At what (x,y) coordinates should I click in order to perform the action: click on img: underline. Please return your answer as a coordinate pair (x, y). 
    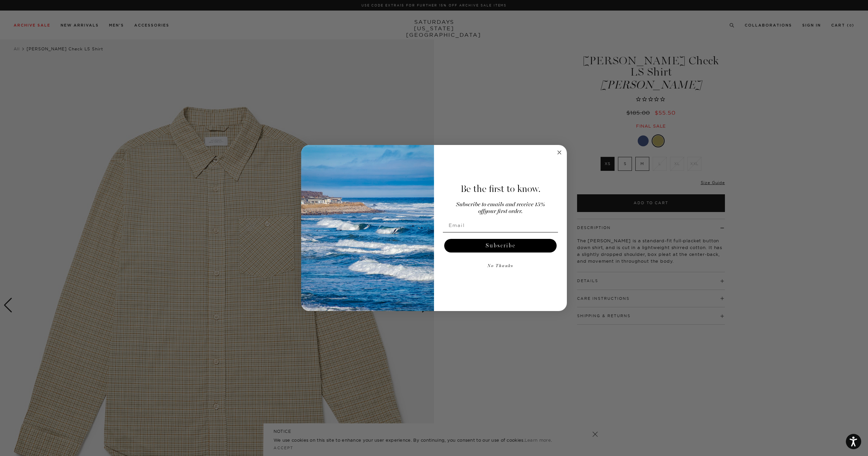
    Looking at the image, I should click on (500, 232).